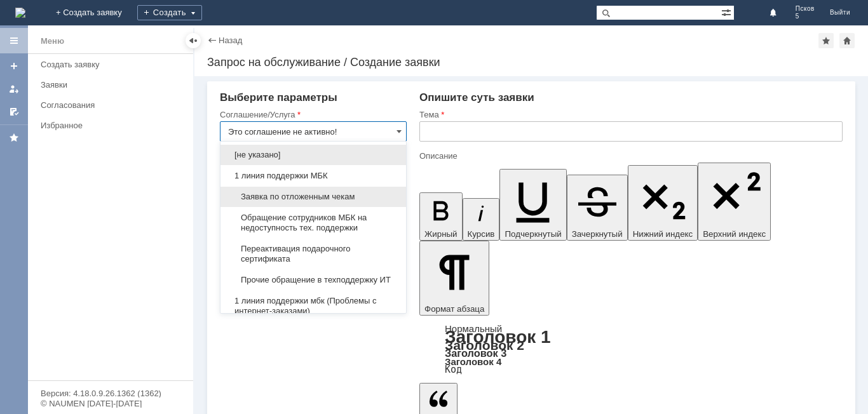 Image resolution: width=868 pixels, height=414 pixels. Describe the element at coordinates (663, 234) in the screenshot. I see `span: Нижний индекс` at that location.